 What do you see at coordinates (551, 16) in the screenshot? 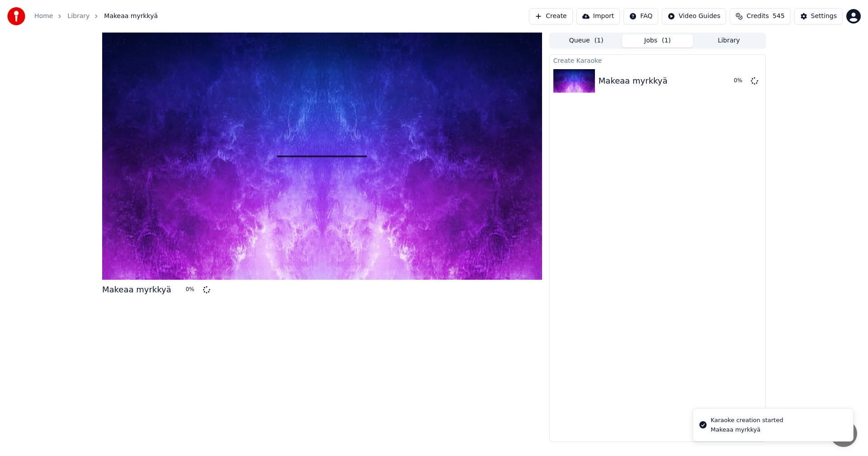
I see `button: Create` at bounding box center [551, 16].